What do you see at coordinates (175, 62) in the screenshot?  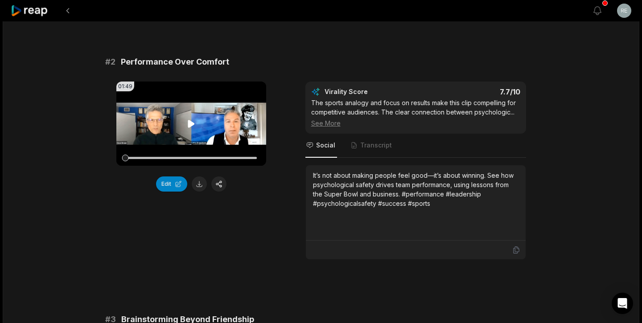 I see `span: Performance Over Comfort` at bounding box center [175, 62].